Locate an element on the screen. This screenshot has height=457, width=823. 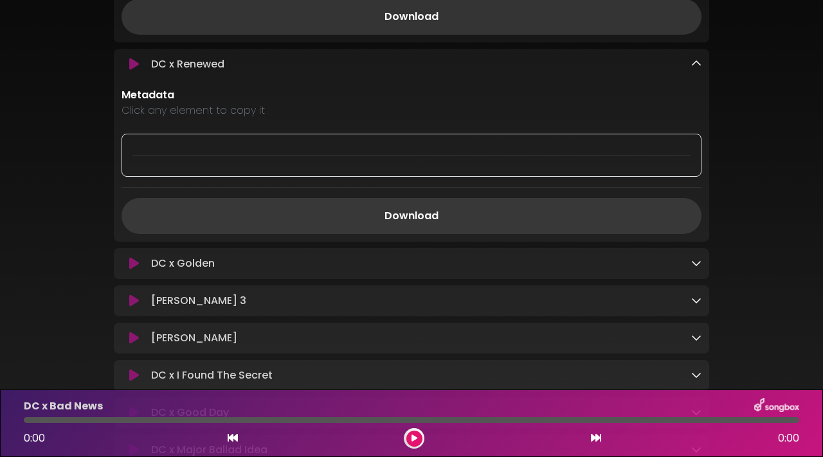
p: DC x Renewed is located at coordinates (188, 64).